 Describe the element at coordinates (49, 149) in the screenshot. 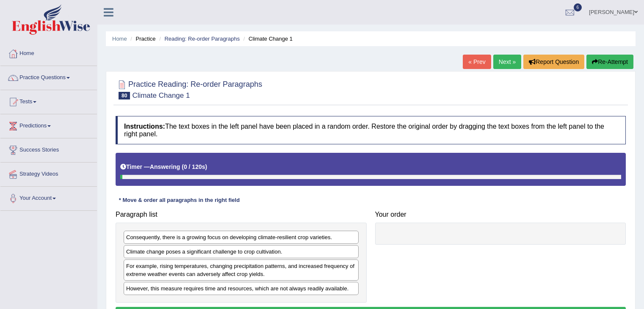

I see `a: Success Stories` at that location.